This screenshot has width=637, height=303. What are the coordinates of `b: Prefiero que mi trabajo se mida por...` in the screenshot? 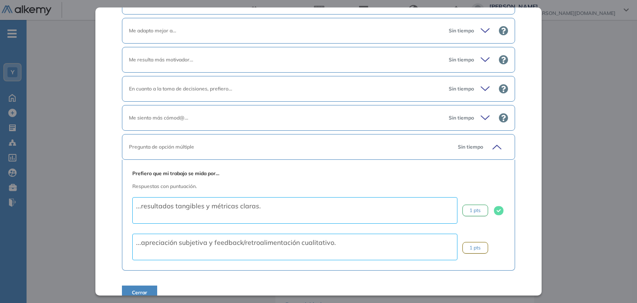 It's located at (176, 173).